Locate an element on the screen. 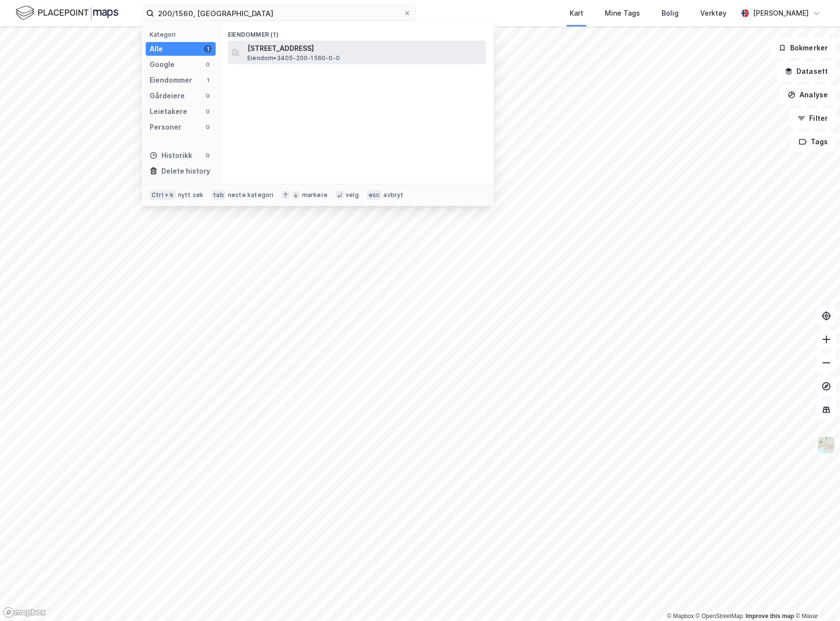 This screenshot has height=621, width=840. div: Kategori is located at coordinates (183, 34).